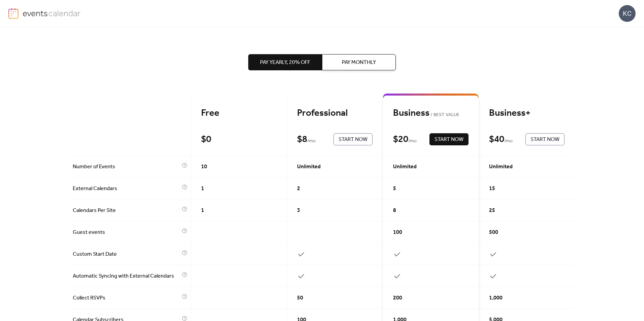 The width and height of the screenshot is (644, 321). What do you see at coordinates (397, 298) in the screenshot?
I see `span: 200` at bounding box center [397, 298].